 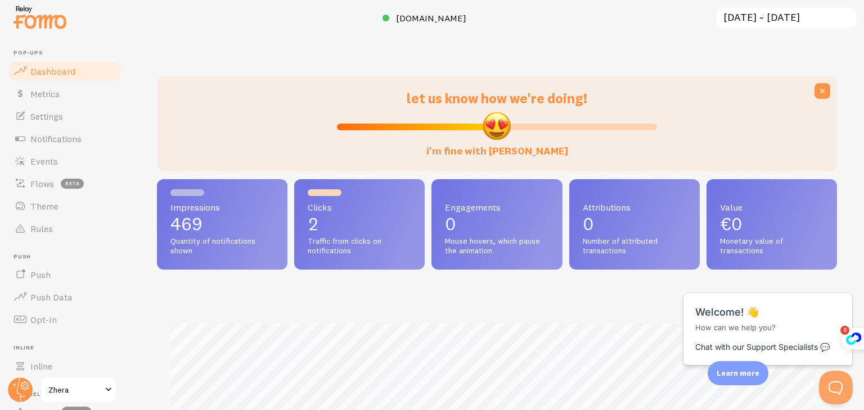 I want to click on span: Flows, so click(x=42, y=184).